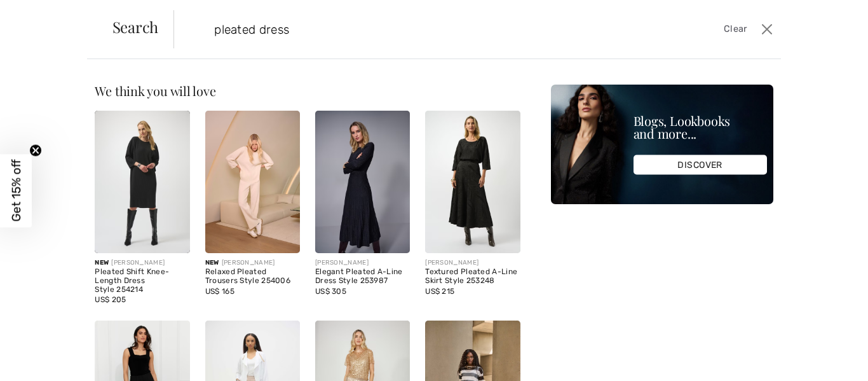 Image resolution: width=868 pixels, height=381 pixels. I want to click on a: Elegant Pleated A-Line Dress Style 253987. Black, so click(362, 182).